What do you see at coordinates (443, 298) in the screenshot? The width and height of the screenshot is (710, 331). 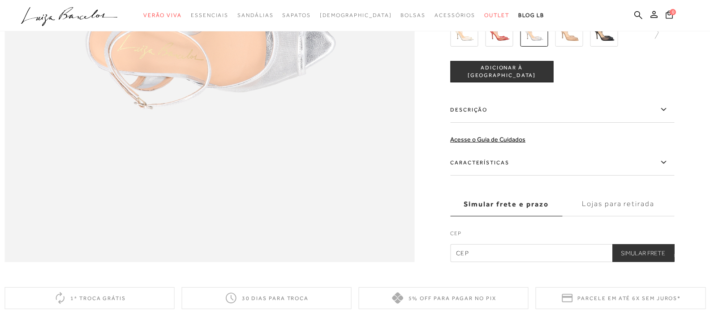 I see `div: 5% off para pagar no PIX` at bounding box center [443, 298].